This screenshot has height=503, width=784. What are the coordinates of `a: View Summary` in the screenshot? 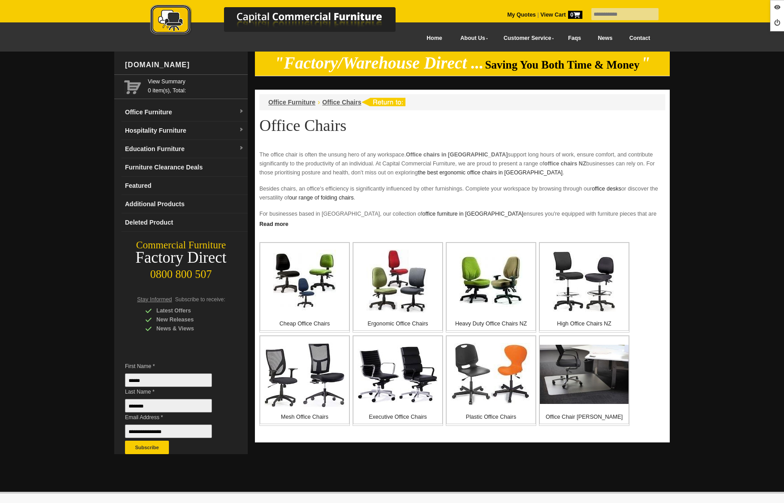 It's located at (196, 82).